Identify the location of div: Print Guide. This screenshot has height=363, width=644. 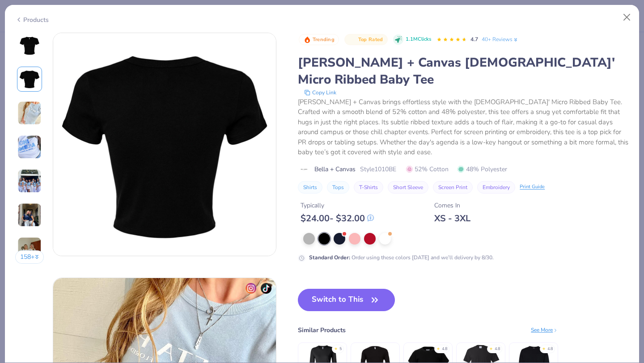
(533, 187).